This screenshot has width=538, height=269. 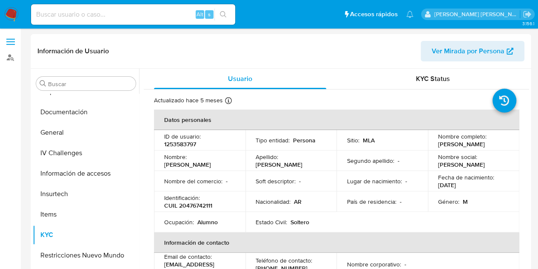 What do you see at coordinates (449, 201) in the screenshot?
I see `p: Género :` at bounding box center [449, 201].